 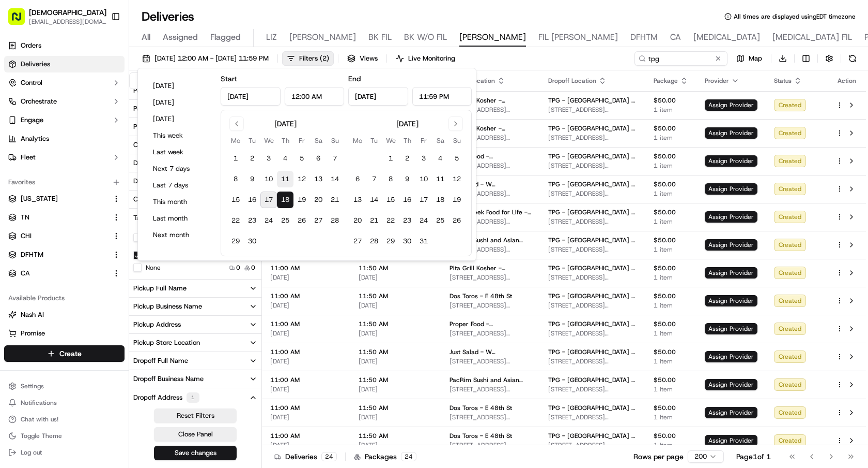 What do you see at coordinates (357, 179) in the screenshot?
I see `button: 6` at bounding box center [357, 179].